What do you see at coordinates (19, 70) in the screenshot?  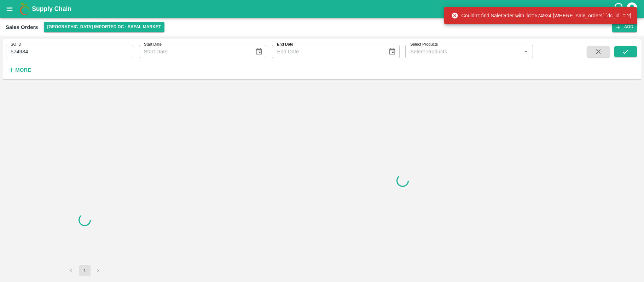 I see `button: More` at bounding box center [19, 70].